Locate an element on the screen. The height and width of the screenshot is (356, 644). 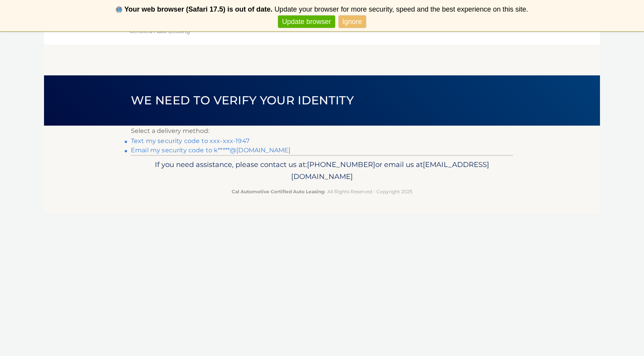
span: Update your browser for more security, speed and the best experience on this site. is located at coordinates (401, 10).